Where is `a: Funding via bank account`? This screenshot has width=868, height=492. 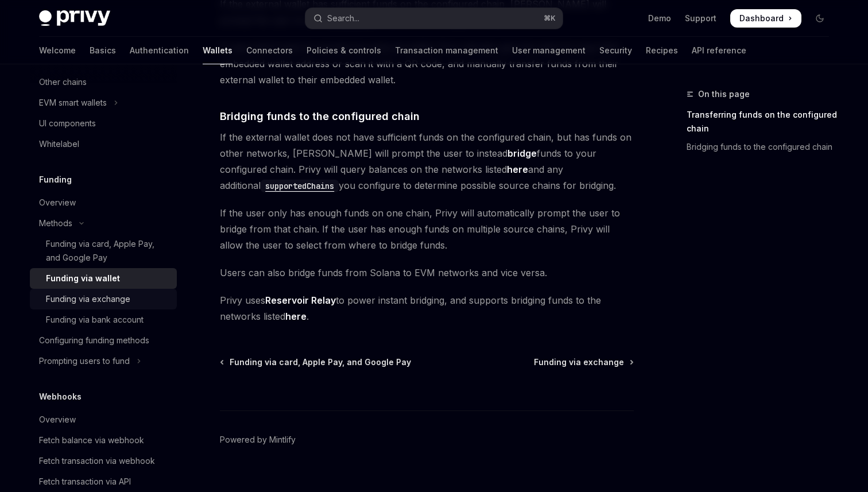 a: Funding via bank account is located at coordinates (104, 320).